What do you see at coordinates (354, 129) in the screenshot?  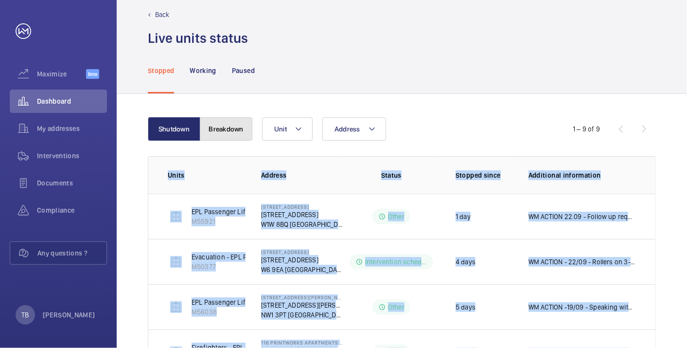 I see `button: Address` at bounding box center [354, 129].